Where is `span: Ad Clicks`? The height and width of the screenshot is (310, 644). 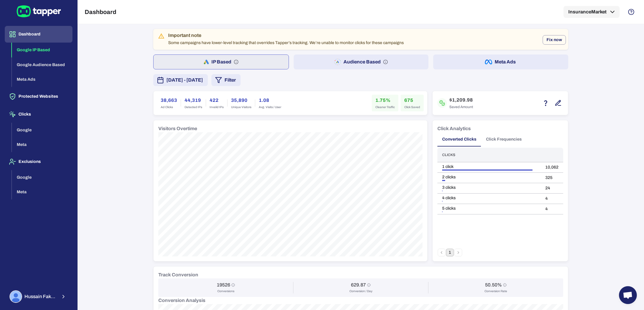 span: Ad Clicks is located at coordinates (169, 107).